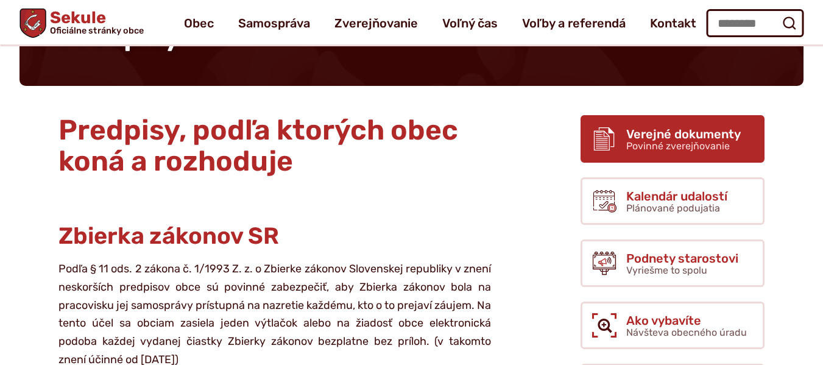 The width and height of the screenshot is (823, 365). Describe the element at coordinates (32, 23) in the screenshot. I see `img: Prejsť na domovskú stránku` at that location.